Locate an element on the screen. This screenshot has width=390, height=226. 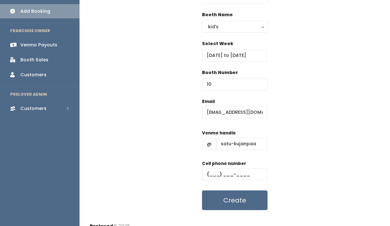
div: kid's is located at coordinates (235, 27).